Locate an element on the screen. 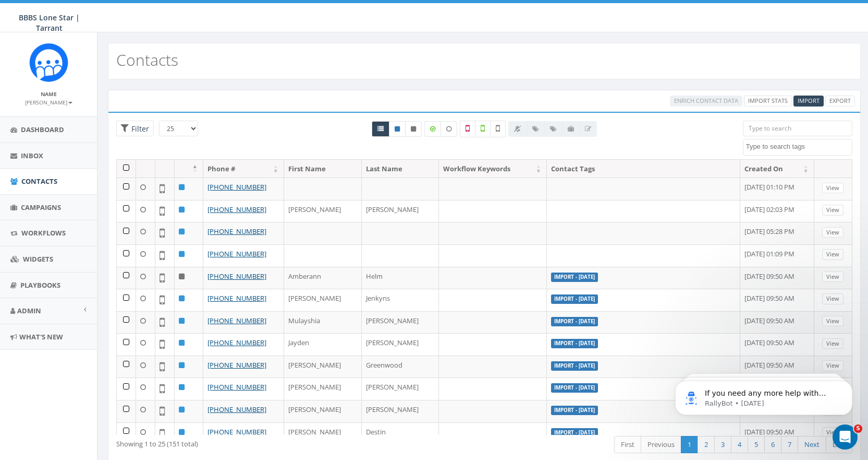  small: Name is located at coordinates (48, 94).